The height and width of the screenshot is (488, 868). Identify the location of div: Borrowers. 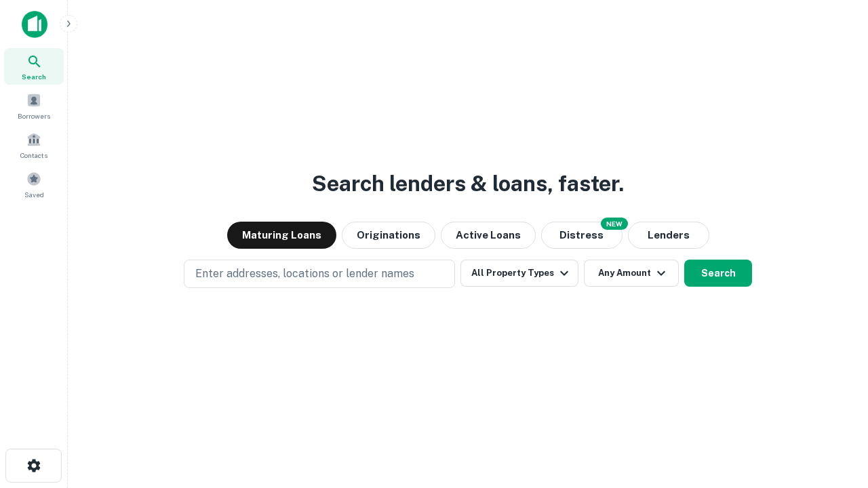
(33, 106).